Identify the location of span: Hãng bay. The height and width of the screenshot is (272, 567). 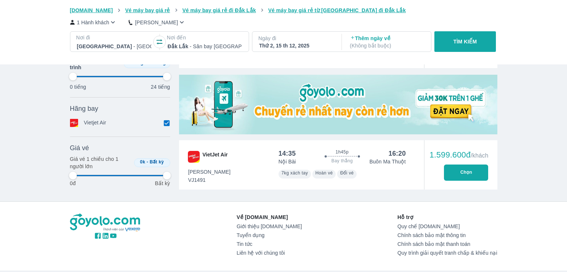
(84, 109).